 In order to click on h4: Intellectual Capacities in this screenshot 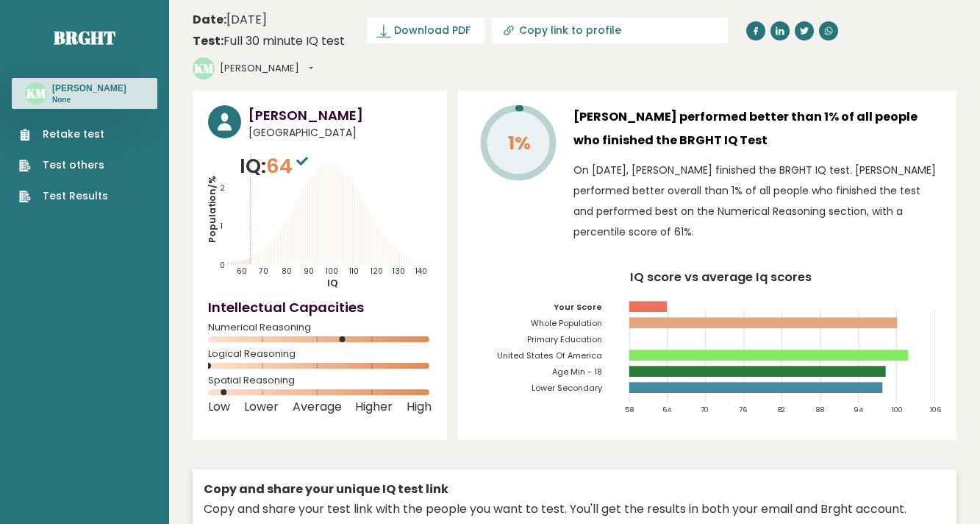, I will do `click(320, 307)`.